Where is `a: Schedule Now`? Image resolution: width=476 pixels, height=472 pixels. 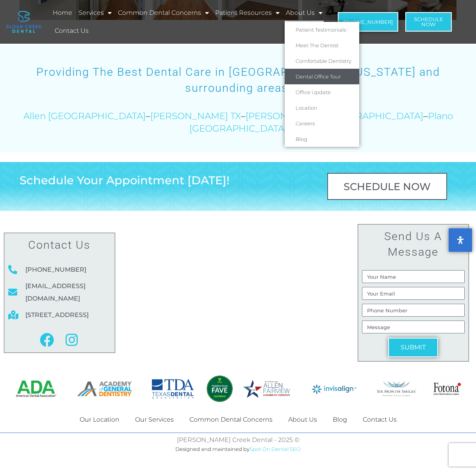 a: Schedule Now is located at coordinates (388, 187).